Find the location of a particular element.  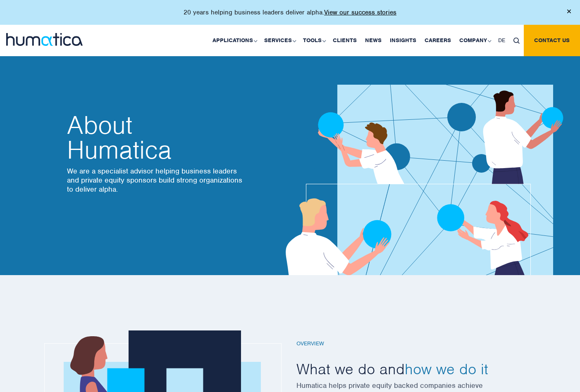

span: About is located at coordinates (156, 125).